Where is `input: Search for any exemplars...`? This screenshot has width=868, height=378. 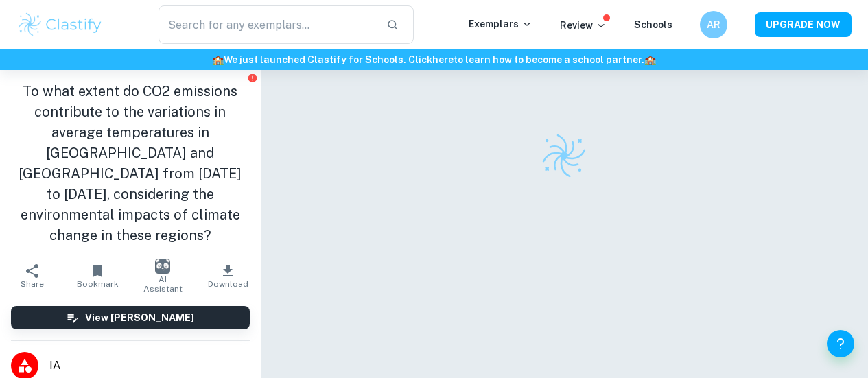 input: Search for any exemplars... is located at coordinates (267, 25).